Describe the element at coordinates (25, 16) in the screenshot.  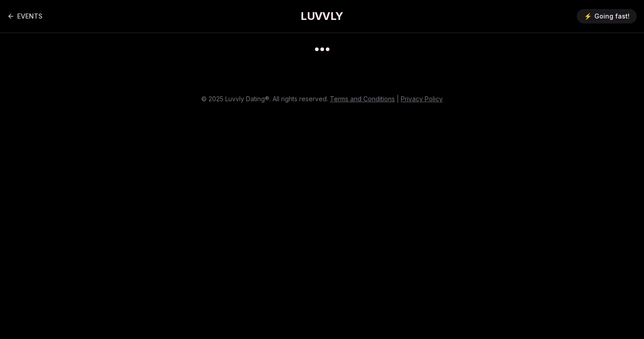
I see `a: Back to events` at that location.